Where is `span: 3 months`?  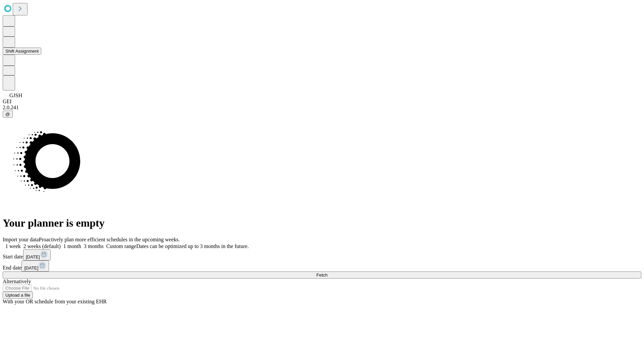 span: 3 months is located at coordinates (93, 246).